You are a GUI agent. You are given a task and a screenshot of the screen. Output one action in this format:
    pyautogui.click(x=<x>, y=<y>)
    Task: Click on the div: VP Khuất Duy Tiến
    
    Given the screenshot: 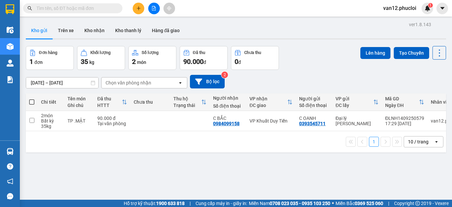 What is the action you would take?
    pyautogui.click(x=271, y=121)
    